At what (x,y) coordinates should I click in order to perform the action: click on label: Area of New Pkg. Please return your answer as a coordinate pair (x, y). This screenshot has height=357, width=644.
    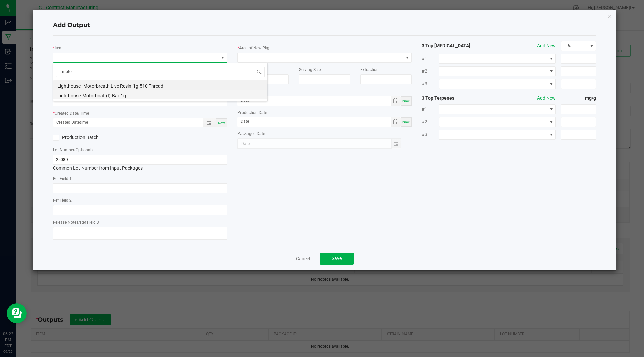
    Looking at the image, I should click on (255, 48).